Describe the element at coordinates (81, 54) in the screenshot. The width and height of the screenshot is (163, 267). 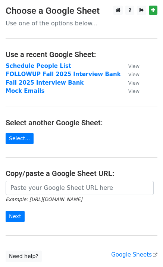
I see `h4: Use a recent Google Sheet:` at that location.